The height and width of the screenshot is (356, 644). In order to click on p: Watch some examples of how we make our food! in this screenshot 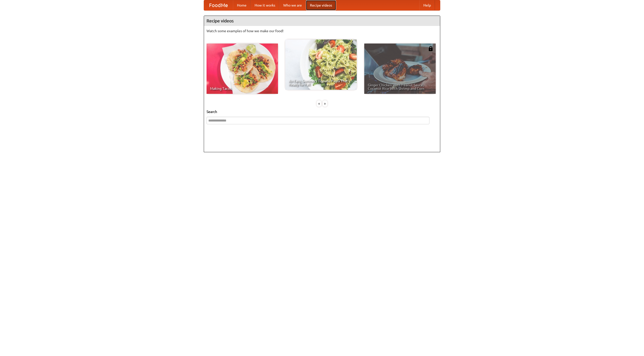, I will do `click(322, 31)`.